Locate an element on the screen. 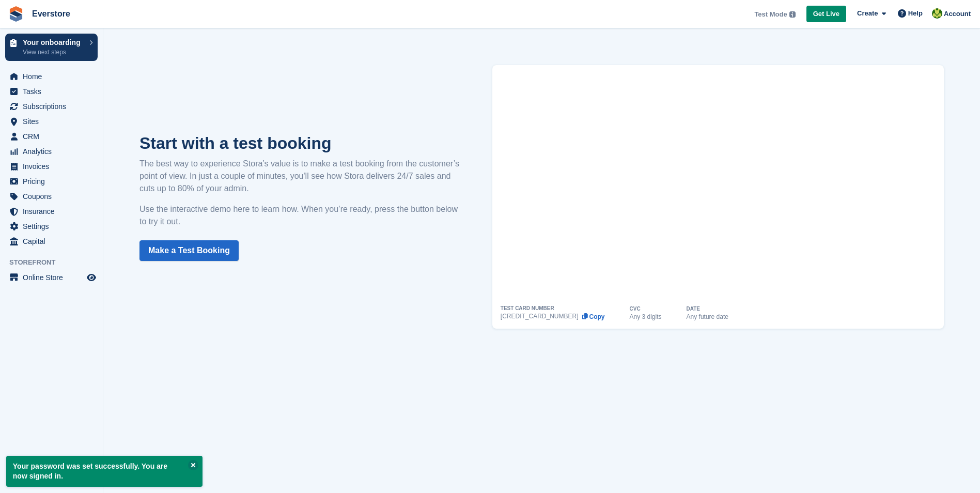 The image size is (980, 493). strong: Start with a test booking is located at coordinates (235, 143).